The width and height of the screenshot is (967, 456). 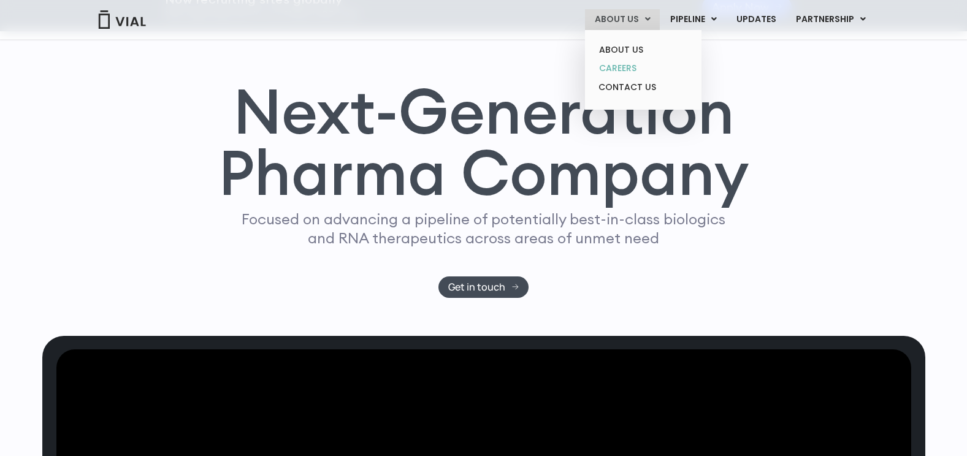 What do you see at coordinates (643, 68) in the screenshot?
I see `a: CAREERS` at bounding box center [643, 68].